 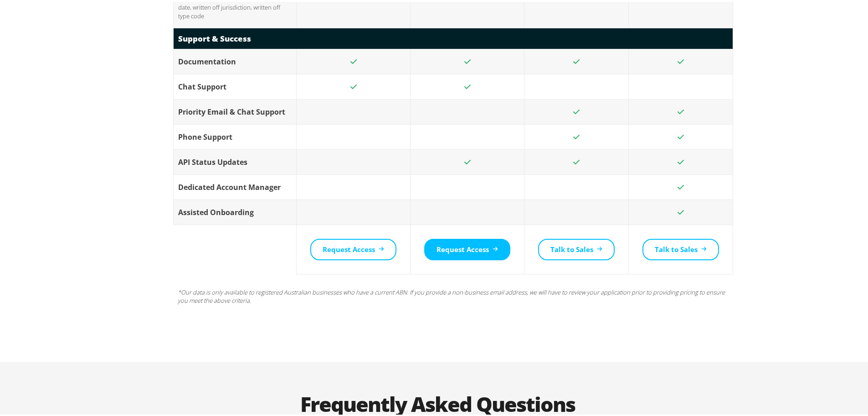 What do you see at coordinates (235, 185) in the screenshot?
I see `div: Dedicated Account Manager` at bounding box center [235, 185].